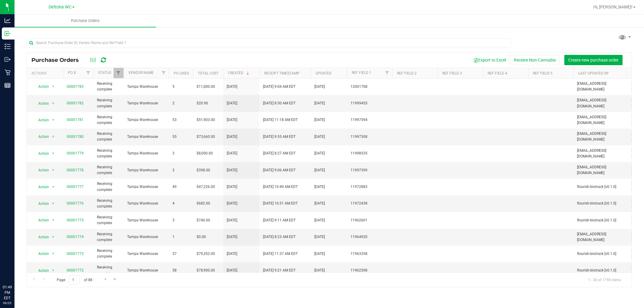 The height and width of the screenshot is (308, 644). Describe the element at coordinates (75, 87) in the screenshot. I see `a: 00001783` at that location.